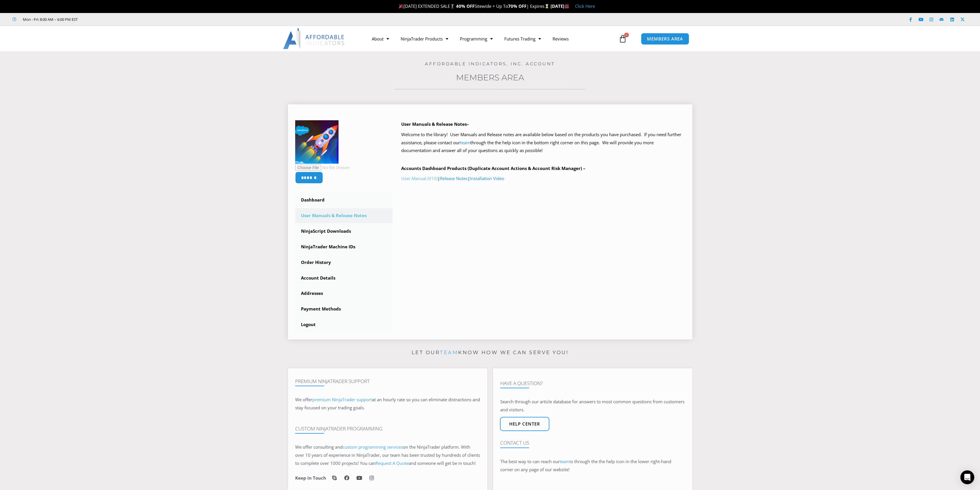 Image resolution: width=980 pixels, height=490 pixels. What do you see at coordinates (627, 35) in the screenshot?
I see `span: 0` at bounding box center [627, 35].